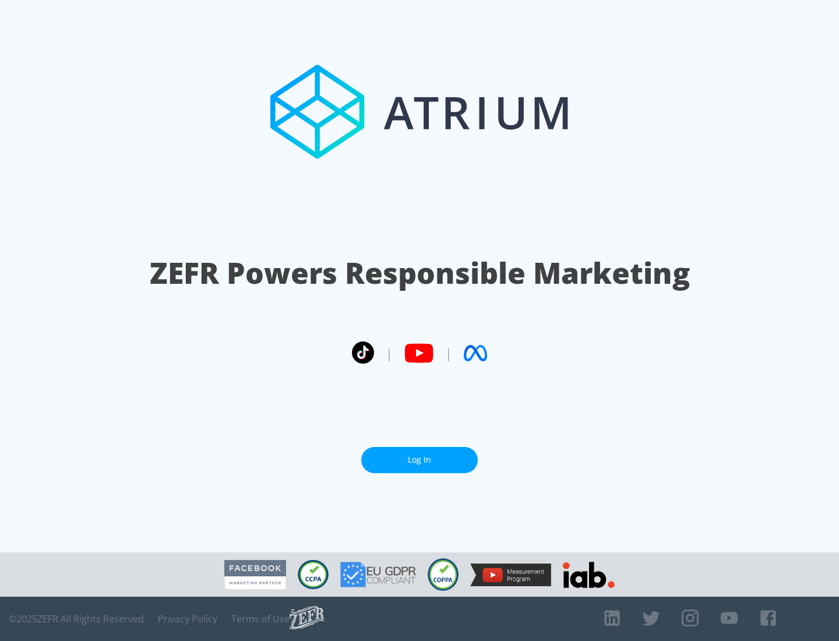 The height and width of the screenshot is (641, 839). Describe the element at coordinates (419, 460) in the screenshot. I see `a: Log In` at that location.